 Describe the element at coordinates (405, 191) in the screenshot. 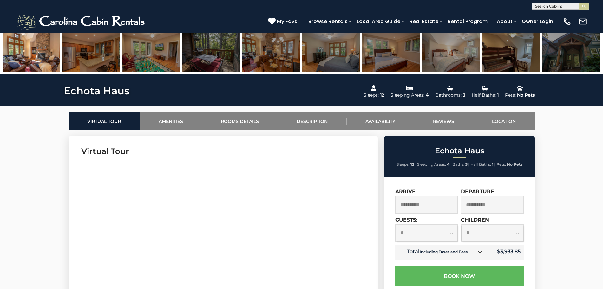

I see `label: Arrive` at that location.